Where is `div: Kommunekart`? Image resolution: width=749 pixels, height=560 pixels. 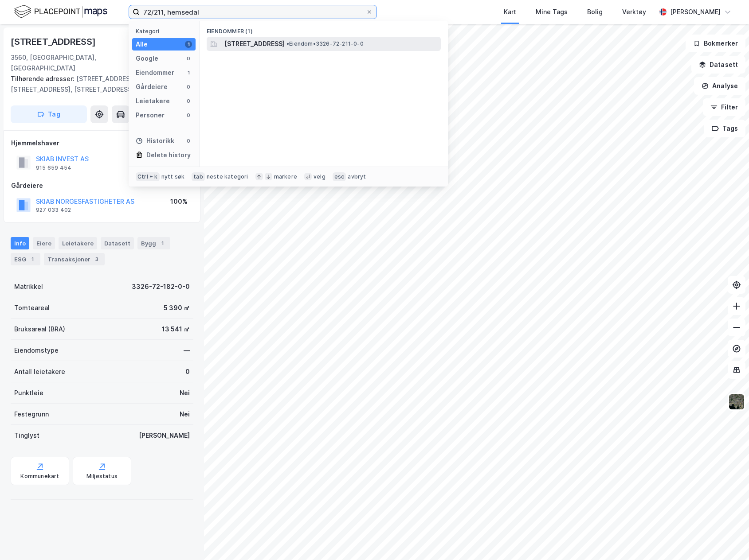 div: Kommunekart is located at coordinates (39, 476).